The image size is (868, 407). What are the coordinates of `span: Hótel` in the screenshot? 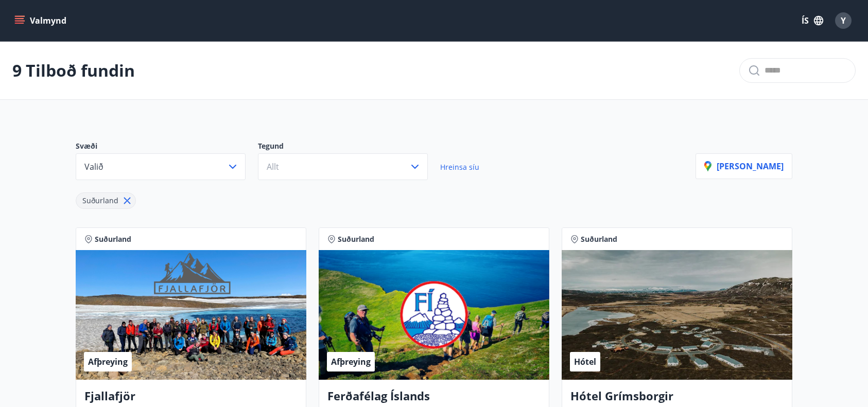 It's located at (585, 362).